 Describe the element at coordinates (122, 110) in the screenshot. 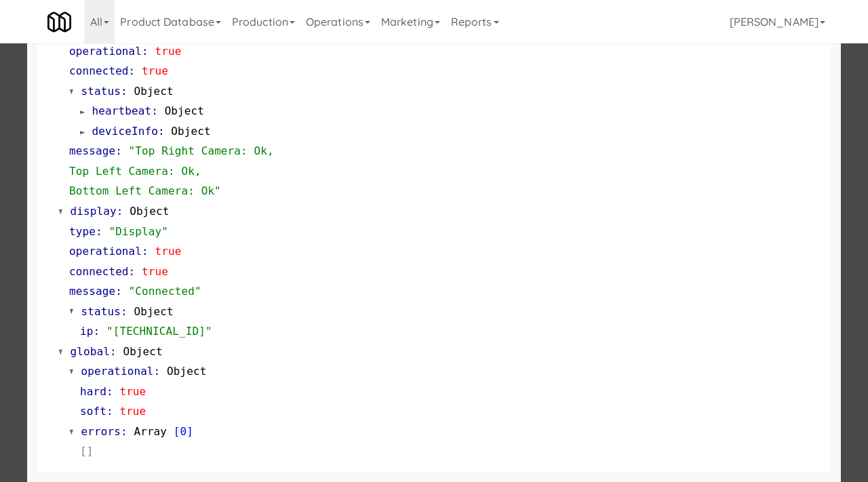

I see `span: heartbeat` at that location.